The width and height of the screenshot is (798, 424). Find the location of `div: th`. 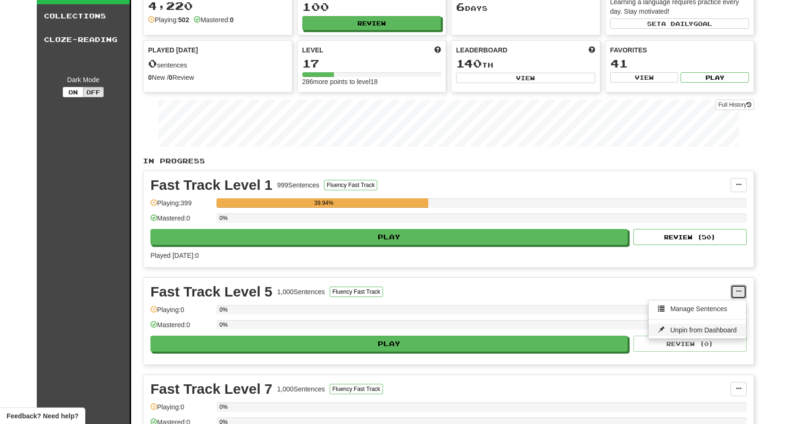

div: th is located at coordinates (526, 64).